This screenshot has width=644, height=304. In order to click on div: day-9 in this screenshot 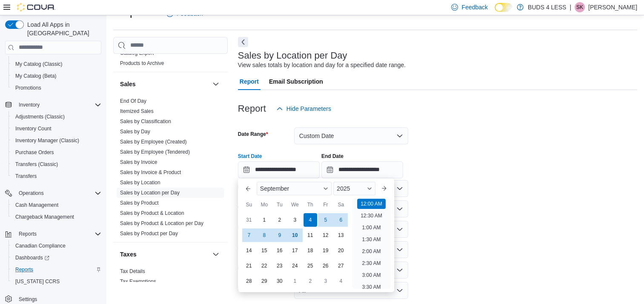, I will do `click(280, 236)`.